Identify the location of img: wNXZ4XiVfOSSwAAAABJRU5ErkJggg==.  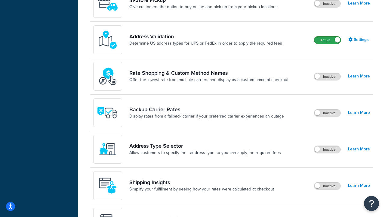
(108, 149).